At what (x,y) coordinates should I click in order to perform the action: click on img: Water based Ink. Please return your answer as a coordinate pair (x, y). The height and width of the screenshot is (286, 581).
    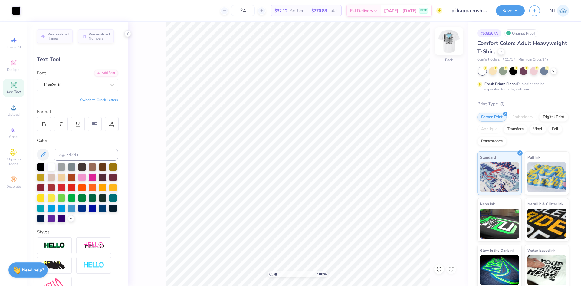
    Looking at the image, I should click on (547, 270).